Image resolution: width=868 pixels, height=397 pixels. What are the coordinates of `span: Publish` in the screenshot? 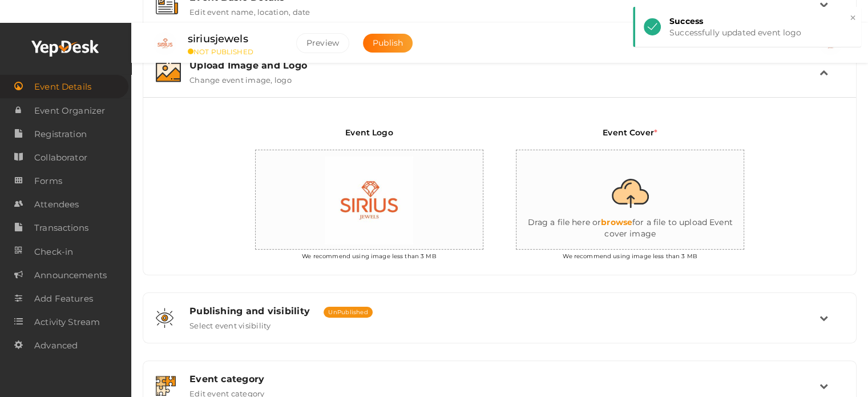 It's located at (388, 42).